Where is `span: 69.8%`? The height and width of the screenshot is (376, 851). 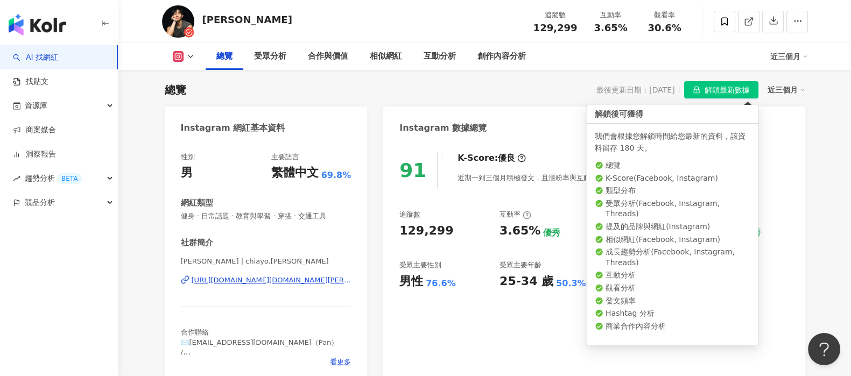
span: 69.8% is located at coordinates (336, 175).